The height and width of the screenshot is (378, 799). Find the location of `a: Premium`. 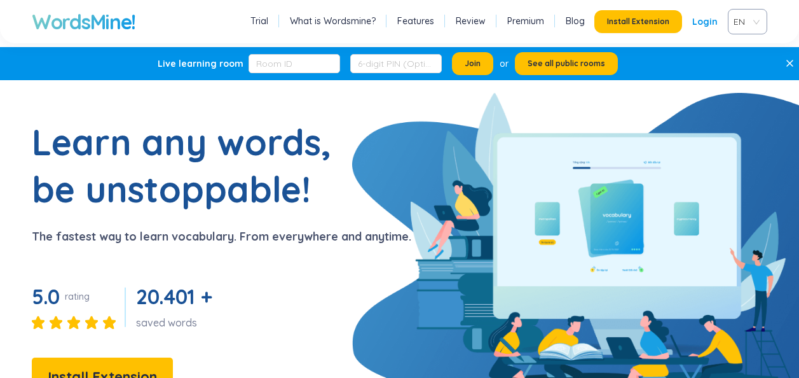

a: Premium is located at coordinates (526, 21).